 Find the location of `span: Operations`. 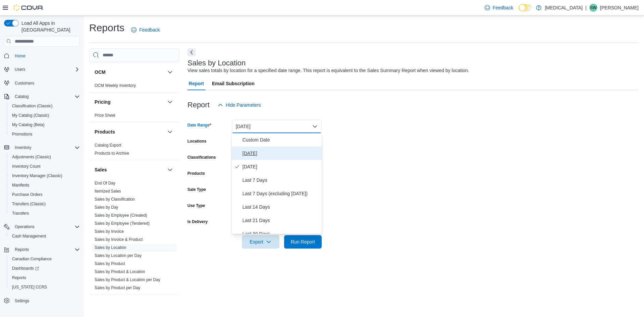

span: Operations is located at coordinates (46, 227).